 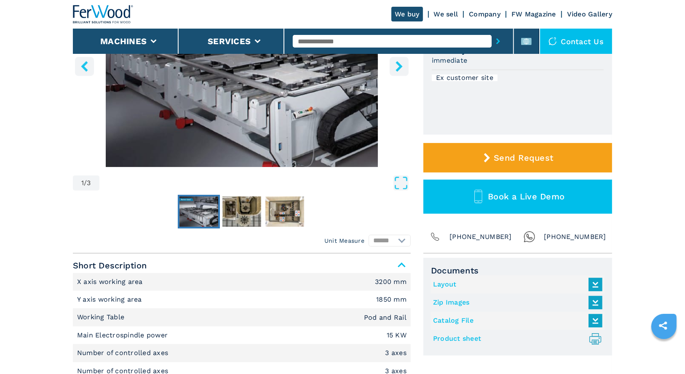 I want to click on p: X axis working area, so click(x=111, y=282).